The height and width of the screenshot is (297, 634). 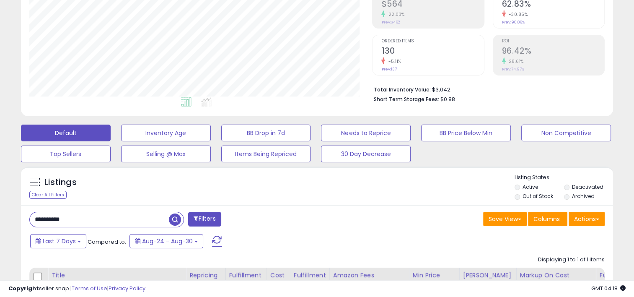 I want to click on small: Prev: 137, so click(x=389, y=69).